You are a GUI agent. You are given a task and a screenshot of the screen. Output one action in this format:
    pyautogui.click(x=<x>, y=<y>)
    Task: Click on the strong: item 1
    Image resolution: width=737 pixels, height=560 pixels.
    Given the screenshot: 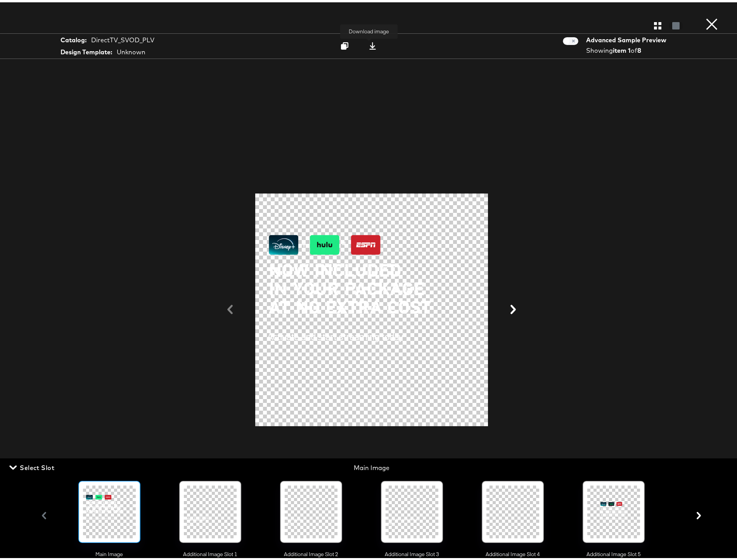 What is the action you would take?
    pyautogui.click(x=622, y=48)
    